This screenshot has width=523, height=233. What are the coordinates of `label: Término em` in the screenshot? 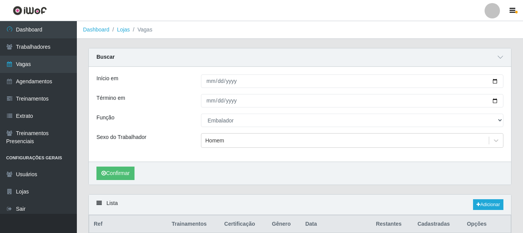 It's located at (111, 98).